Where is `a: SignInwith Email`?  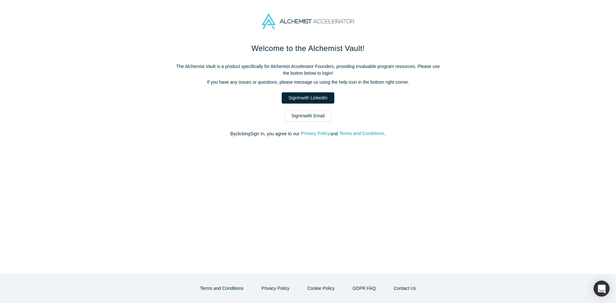
a: SignInwith Email is located at coordinates (308, 116).